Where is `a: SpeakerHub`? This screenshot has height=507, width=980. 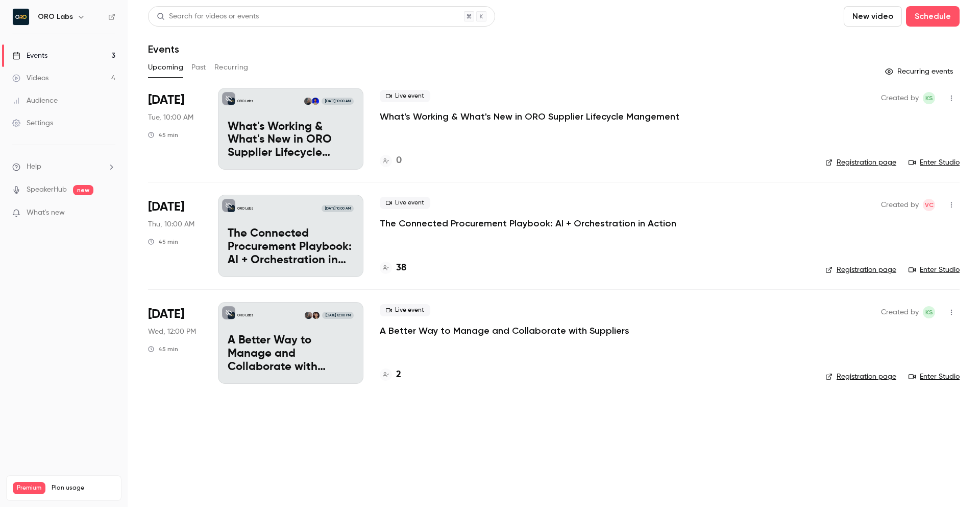 a: SpeakerHub is located at coordinates (47, 190).